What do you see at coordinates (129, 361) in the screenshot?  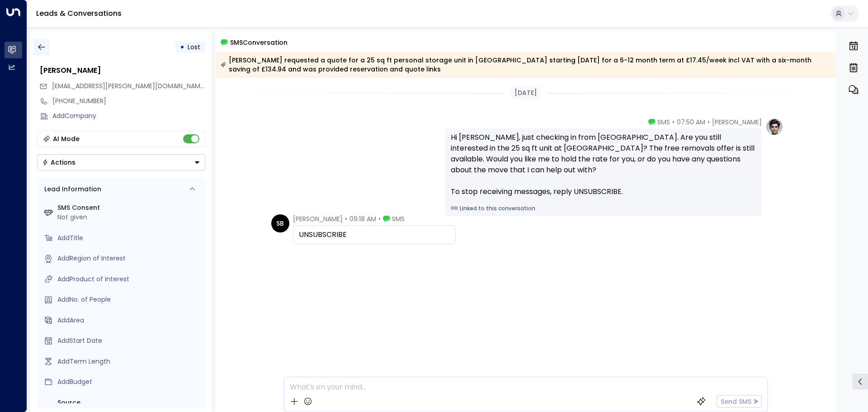 I see `div: AddTerm Length` at bounding box center [129, 361].